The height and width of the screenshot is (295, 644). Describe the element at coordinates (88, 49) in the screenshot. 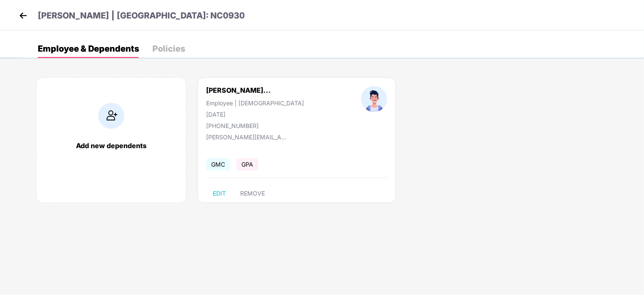

I see `div: Employee & Dependents` at that location.